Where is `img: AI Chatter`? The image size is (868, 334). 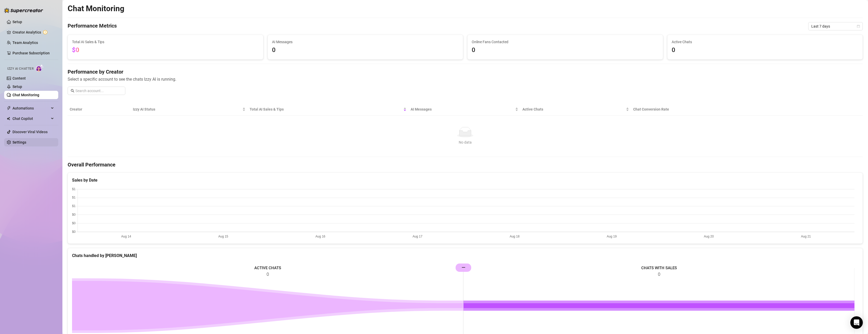 img: AI Chatter is located at coordinates (40, 68).